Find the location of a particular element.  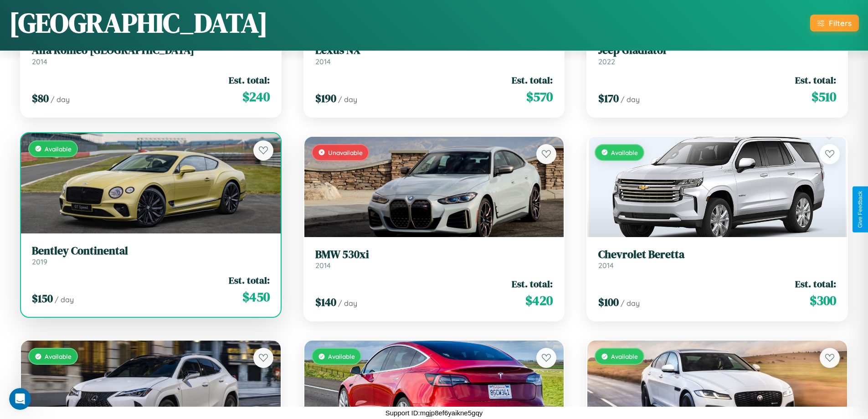

div: Give Feedback is located at coordinates (861, 210).